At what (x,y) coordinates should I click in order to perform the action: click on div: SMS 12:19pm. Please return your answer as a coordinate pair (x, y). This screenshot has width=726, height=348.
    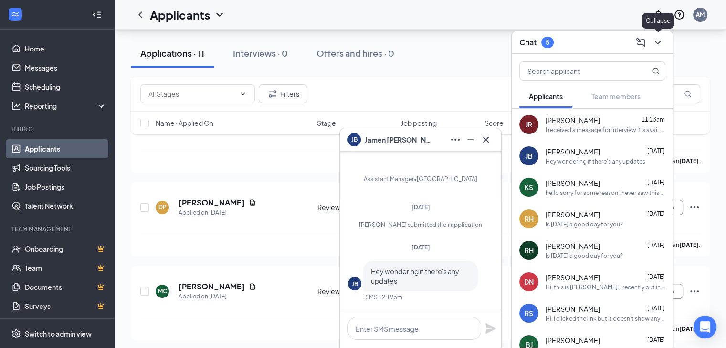
    Looking at the image, I should click on (384, 297).